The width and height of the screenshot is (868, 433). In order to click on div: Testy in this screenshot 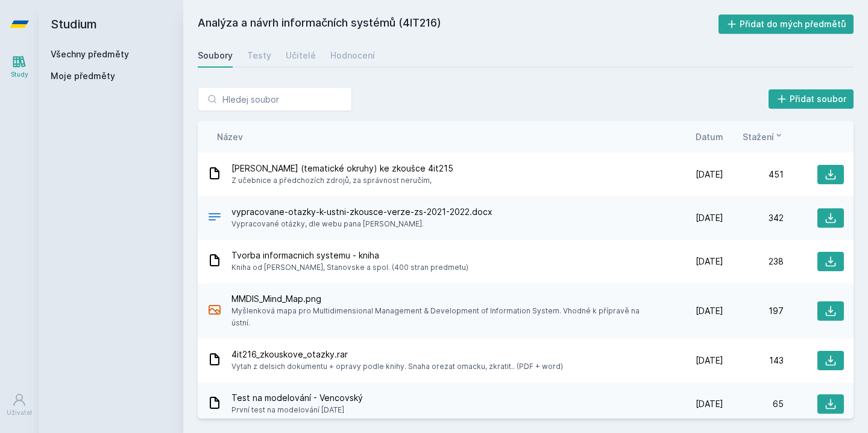, I will do `click(260, 56)`.